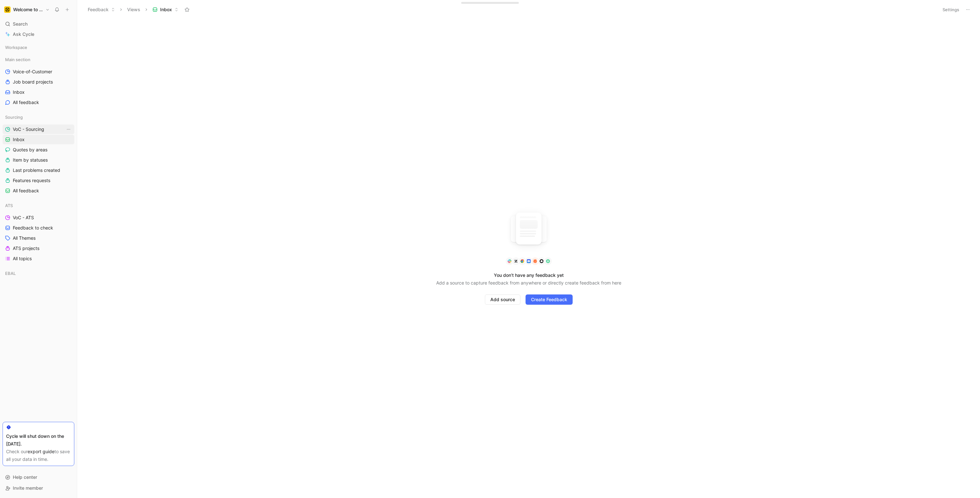 This screenshot has height=498, width=980. Describe the element at coordinates (14, 117) in the screenshot. I see `span: Sourcing` at that location.